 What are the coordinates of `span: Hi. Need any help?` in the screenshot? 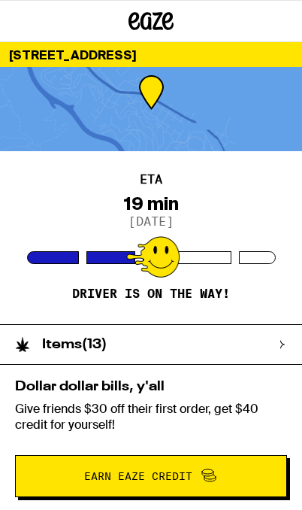 It's located at (67, 18).